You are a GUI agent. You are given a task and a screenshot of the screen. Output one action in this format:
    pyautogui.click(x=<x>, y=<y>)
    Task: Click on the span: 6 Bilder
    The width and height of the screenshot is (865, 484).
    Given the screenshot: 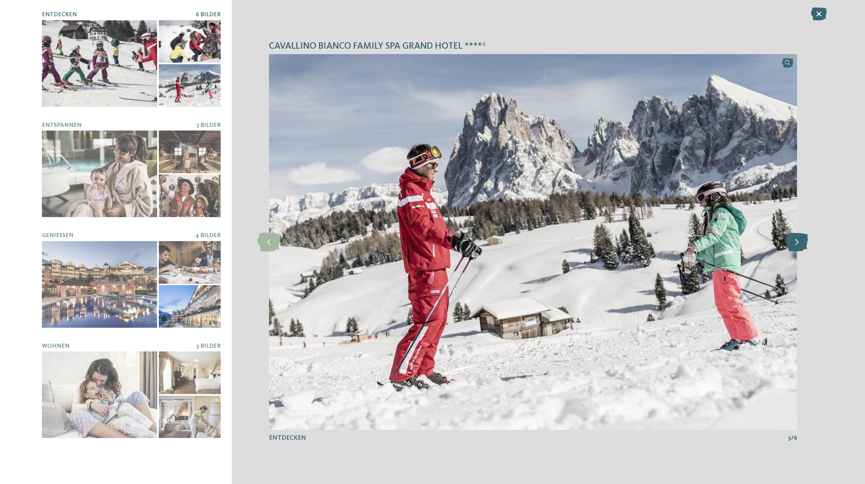 What is the action you would take?
    pyautogui.click(x=208, y=15)
    